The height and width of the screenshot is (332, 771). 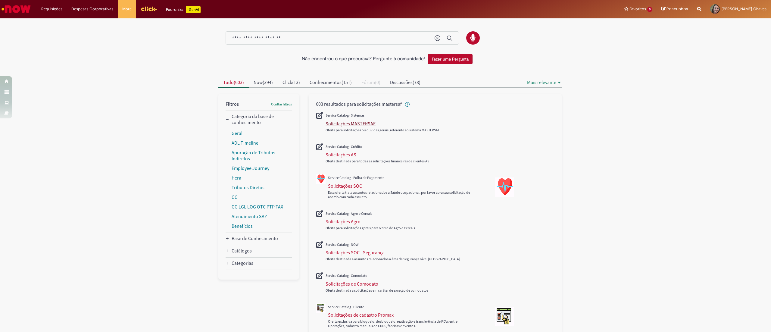 What do you see at coordinates (638, 9) in the screenshot?
I see `span: Favoritos` at bounding box center [638, 9].